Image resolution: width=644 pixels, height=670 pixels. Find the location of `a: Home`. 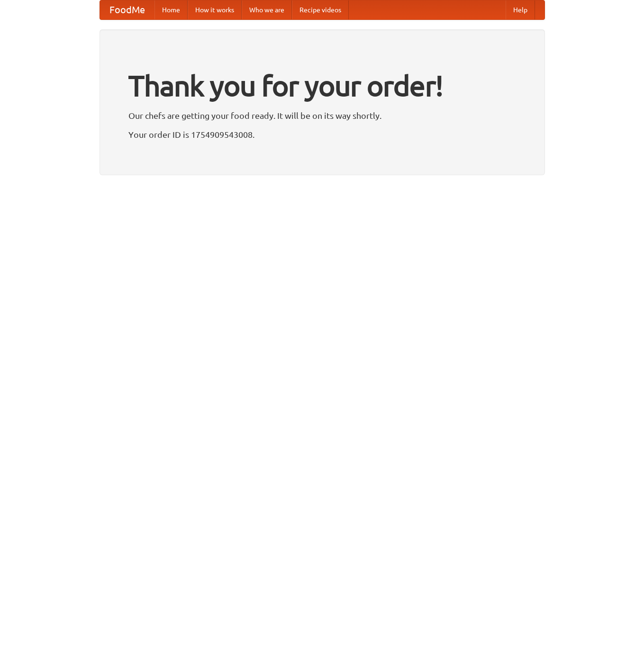

a: Home is located at coordinates (171, 10).